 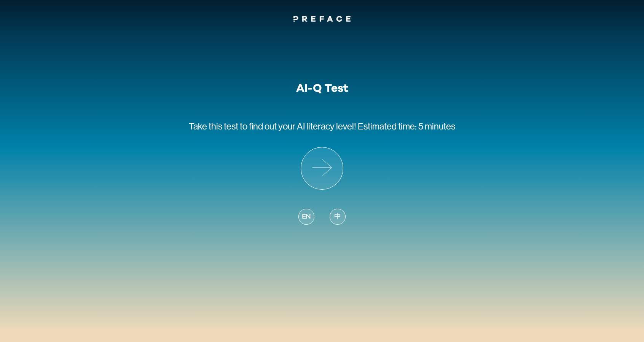 What do you see at coordinates (307, 217) in the screenshot?
I see `span: EN` at bounding box center [307, 217].